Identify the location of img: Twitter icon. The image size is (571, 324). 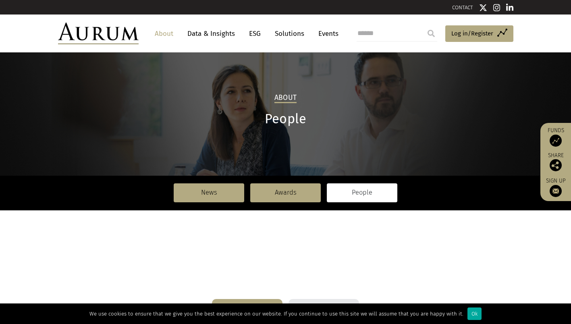
(483, 8).